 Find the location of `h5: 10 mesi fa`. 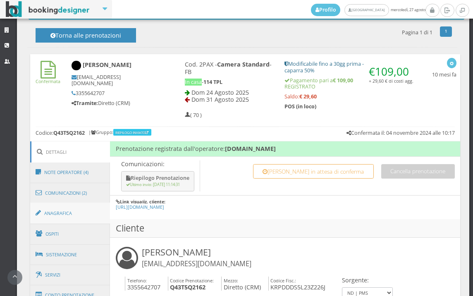

h5: 10 mesi fa is located at coordinates (444, 74).